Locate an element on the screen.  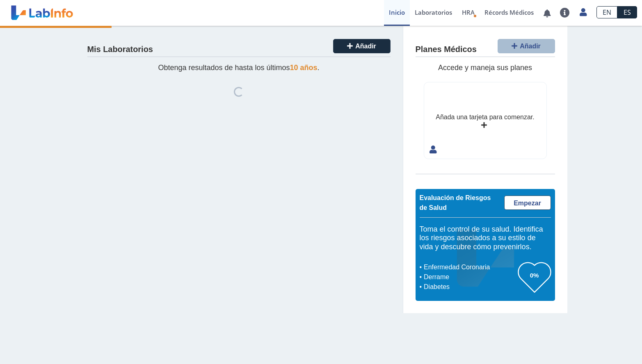
span: Empezar is located at coordinates (527, 203).